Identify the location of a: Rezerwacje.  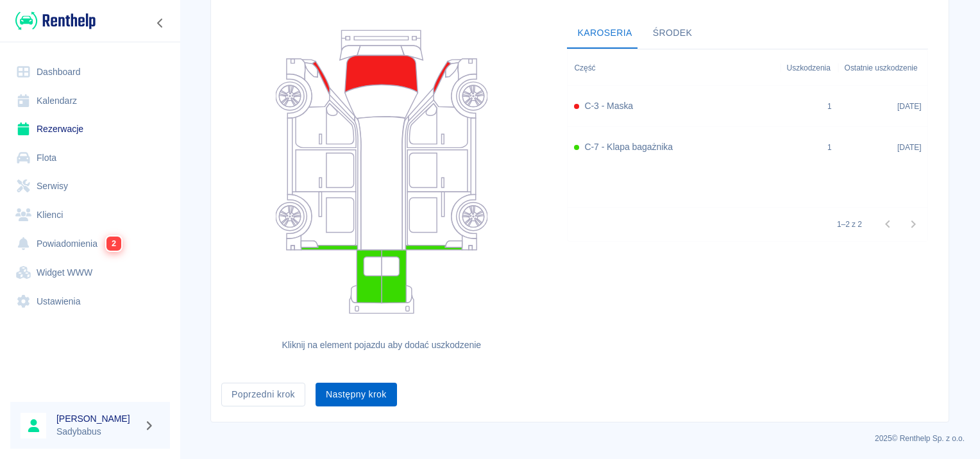
(90, 129).